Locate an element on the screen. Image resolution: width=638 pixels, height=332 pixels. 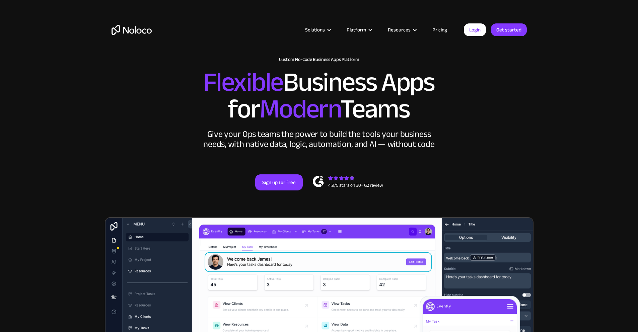
span: Flexible is located at coordinates (243, 82).